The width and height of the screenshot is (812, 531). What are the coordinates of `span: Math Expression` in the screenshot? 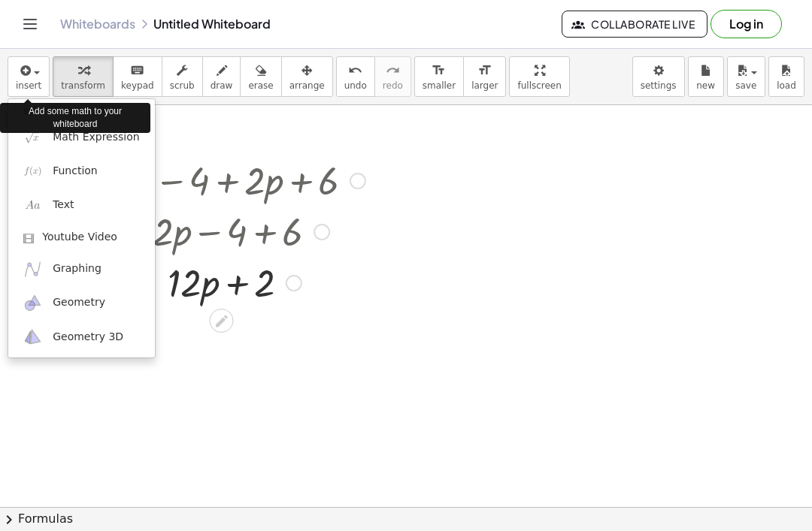 It's located at (95, 137).